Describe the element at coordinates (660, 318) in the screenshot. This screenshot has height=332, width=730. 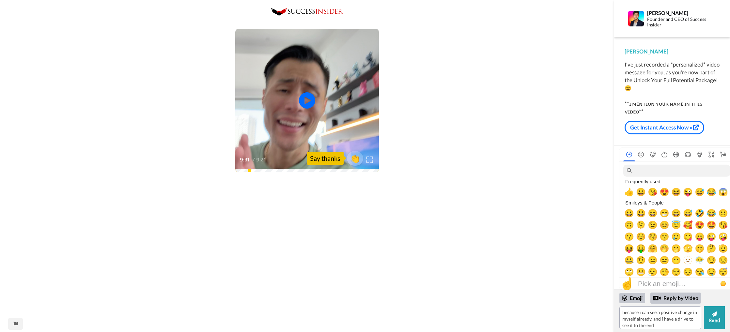
I see `textarea: because i can see a positive change in myself already, and i have a drive to see it to the end` at that location.